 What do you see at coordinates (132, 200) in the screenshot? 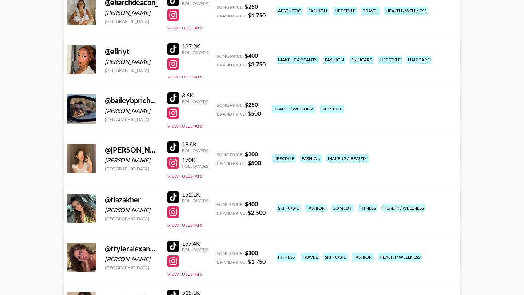
I see `div: @ tiazakher` at bounding box center [132, 200].